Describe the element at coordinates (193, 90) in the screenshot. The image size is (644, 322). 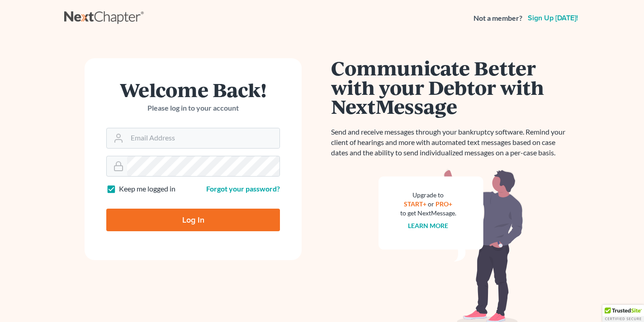
I see `h1: Welcome Back!` at that location.